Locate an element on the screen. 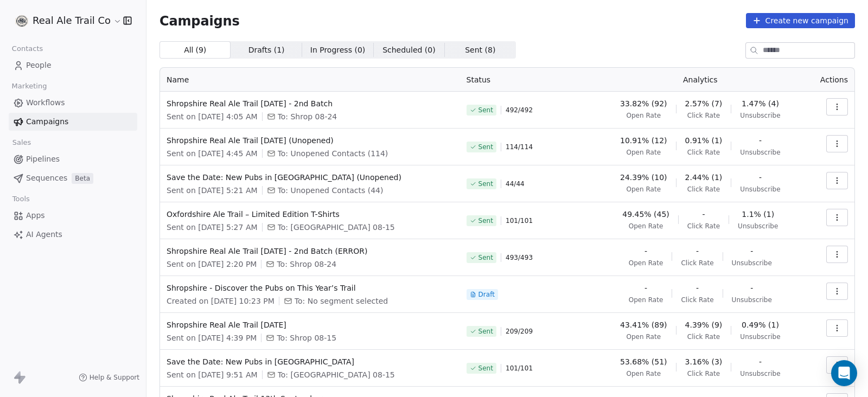  span: Workflows is located at coordinates (45, 102).